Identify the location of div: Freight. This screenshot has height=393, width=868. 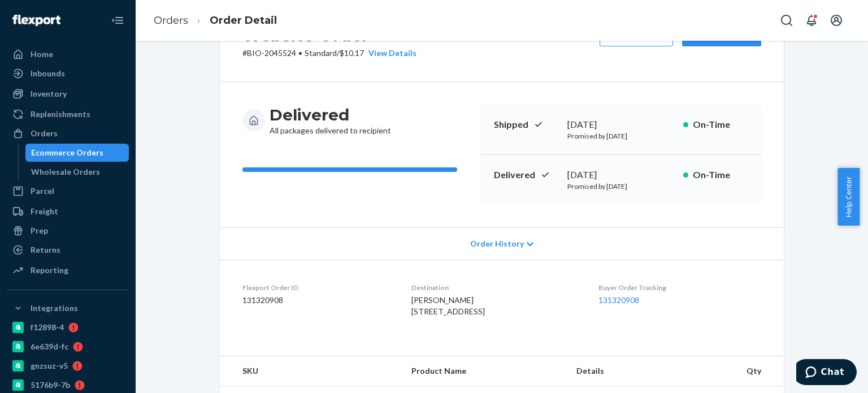
(44, 212).